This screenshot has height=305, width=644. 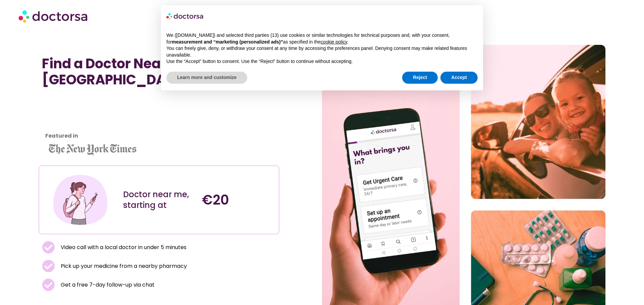 I want to click on strong: Featured in, so click(x=61, y=136).